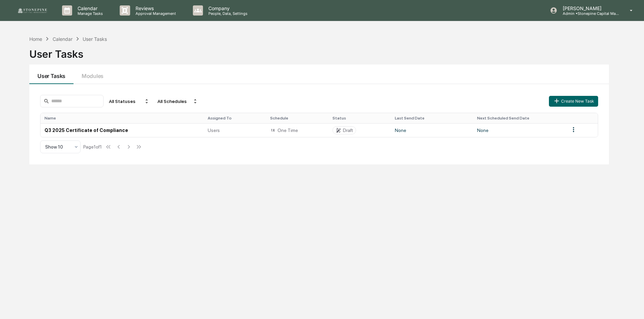 Image resolution: width=644 pixels, height=319 pixels. I want to click on p: Company, so click(227, 8).